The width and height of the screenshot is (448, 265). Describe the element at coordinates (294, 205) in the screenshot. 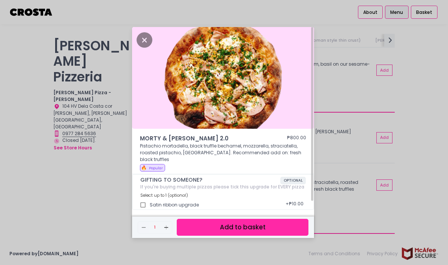

I see `div: + ₱10.00` at that location.